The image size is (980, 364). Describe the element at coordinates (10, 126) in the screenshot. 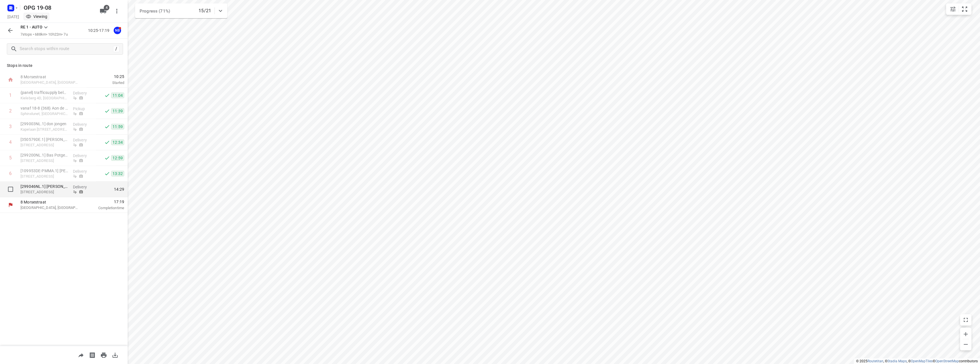

I see `div: 3` at that location.